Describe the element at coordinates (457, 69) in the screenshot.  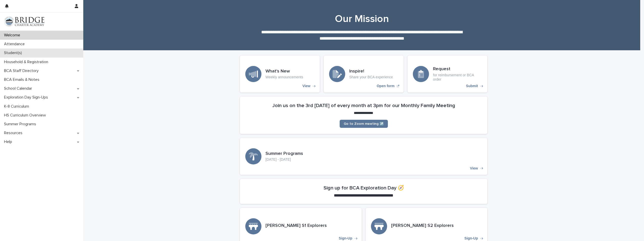
I see `h3: Request` at that location.